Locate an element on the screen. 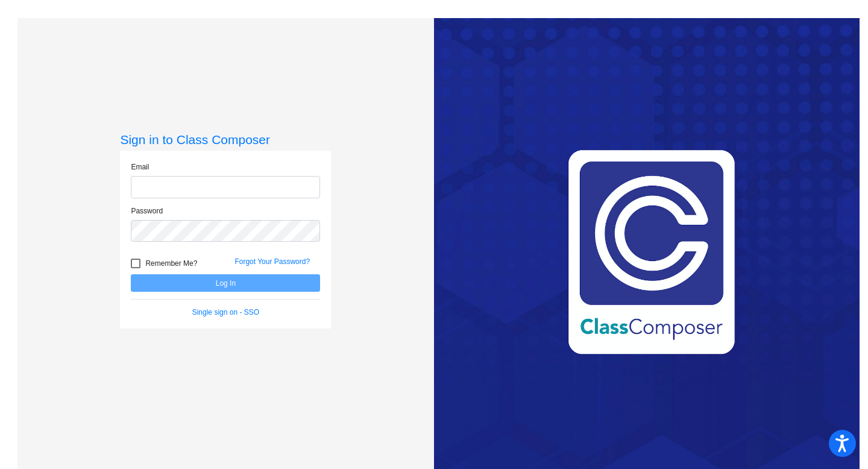  span: Remember Me? is located at coordinates (171, 263).